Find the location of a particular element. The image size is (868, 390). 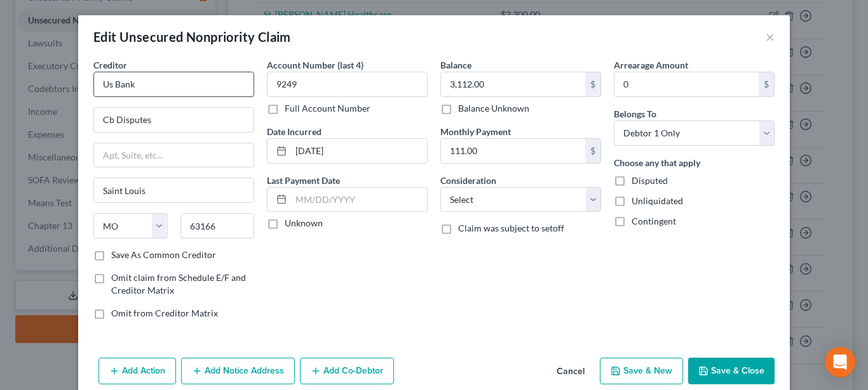

span: Disputed is located at coordinates (649, 180).